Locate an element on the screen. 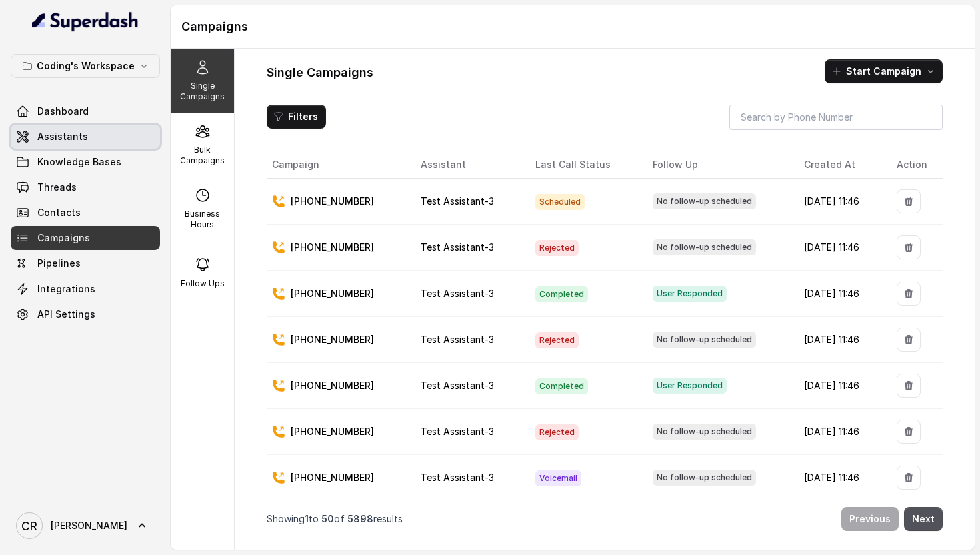 The image size is (980, 555). th: Action is located at coordinates (914, 164).